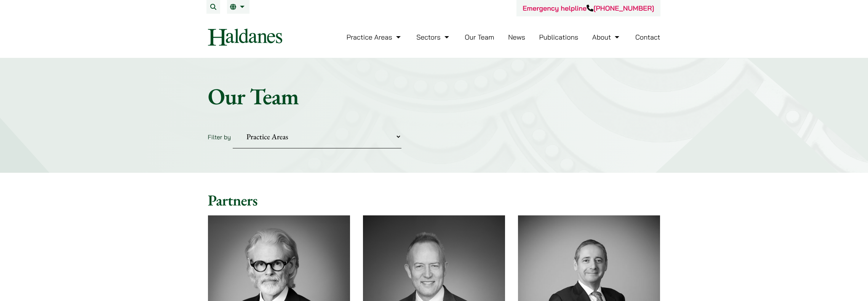 The width and height of the screenshot is (868, 301). I want to click on a: EN, so click(238, 7).